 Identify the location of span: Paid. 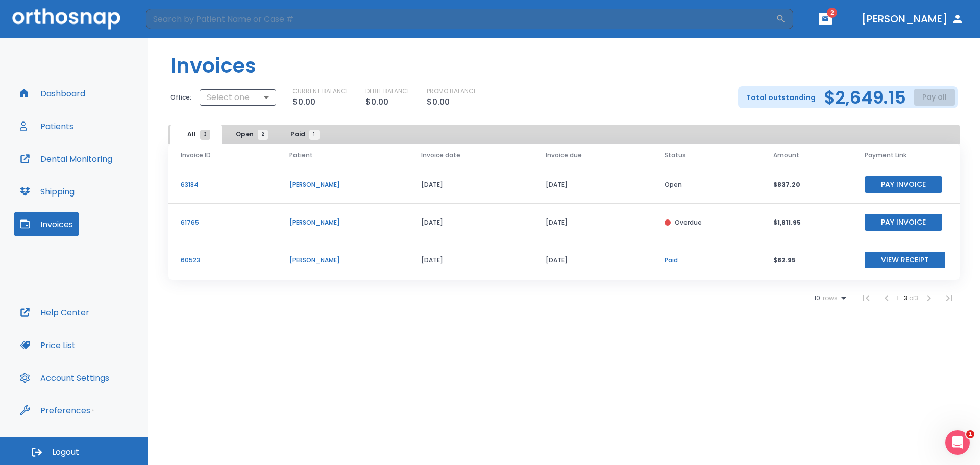
(302, 134).